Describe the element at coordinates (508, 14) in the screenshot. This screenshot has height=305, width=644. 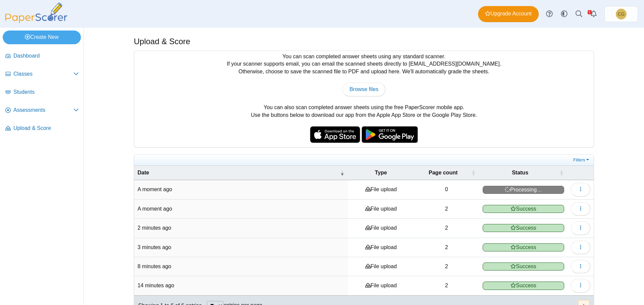
I see `span: Upgrade Account` at that location.